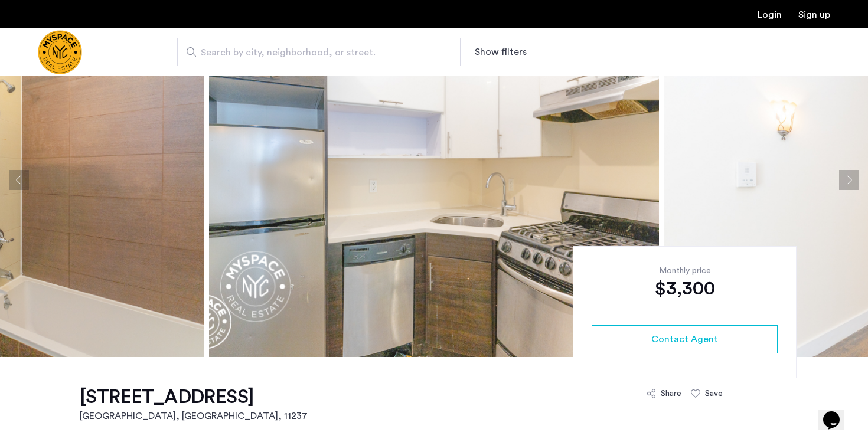 The image size is (868, 442). What do you see at coordinates (501, 52) in the screenshot?
I see `button: Show or hide filters` at bounding box center [501, 52].